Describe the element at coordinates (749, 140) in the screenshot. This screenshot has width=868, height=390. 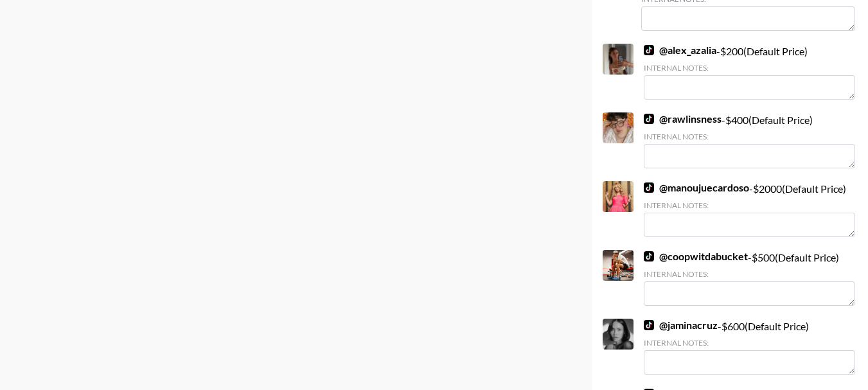
I see `div: - $ 400 (Default Price)` at that location.